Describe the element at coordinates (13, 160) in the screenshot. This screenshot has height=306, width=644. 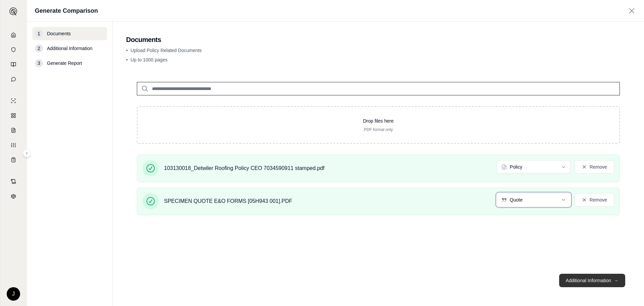
I see `a: Coverage Table` at that location.